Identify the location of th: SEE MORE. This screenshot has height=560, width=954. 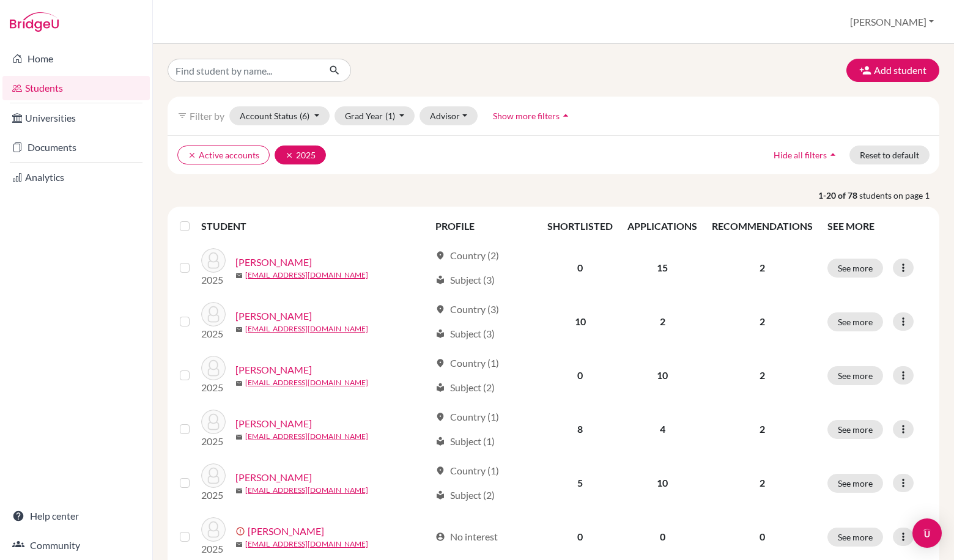
(877, 226).